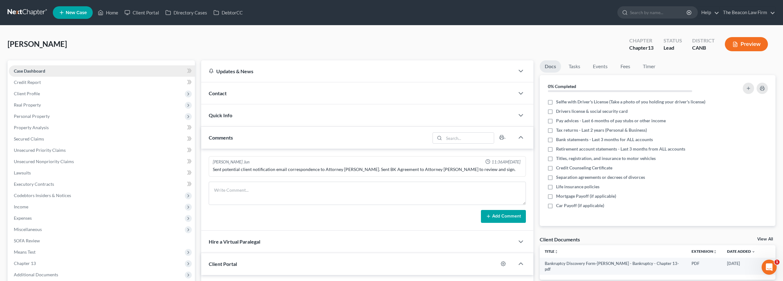 This screenshot has height=281, width=783. What do you see at coordinates (28, 229) in the screenshot?
I see `span: Miscellaneous` at bounding box center [28, 229].